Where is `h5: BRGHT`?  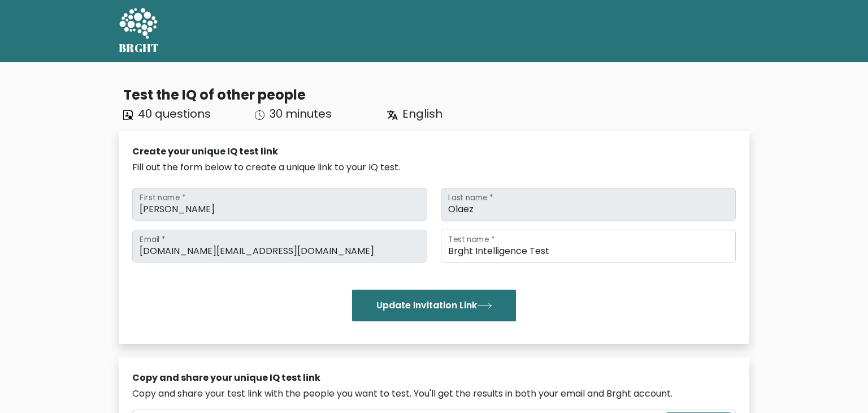
h5: BRGHT is located at coordinates (139, 48).